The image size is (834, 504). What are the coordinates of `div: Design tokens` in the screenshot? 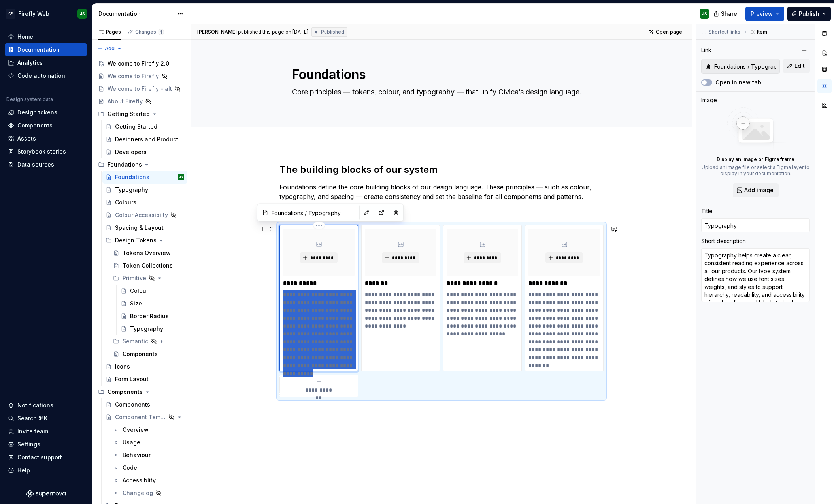 It's located at (37, 113).